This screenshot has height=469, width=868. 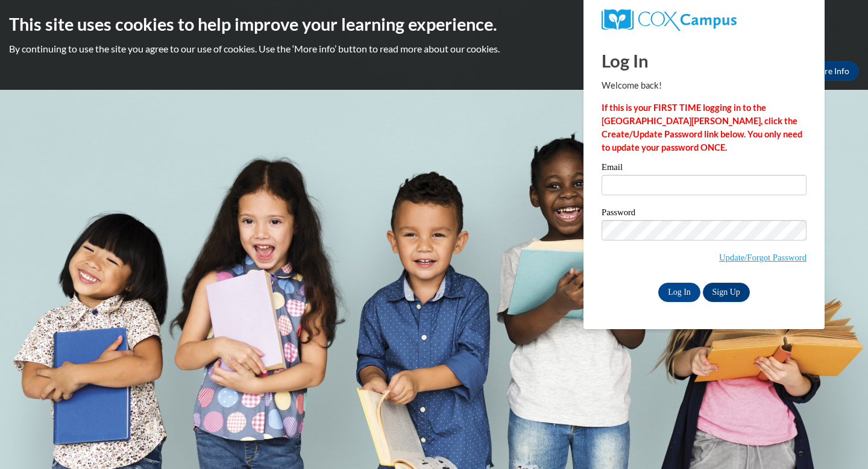 I want to click on input: Log In, so click(x=679, y=292).